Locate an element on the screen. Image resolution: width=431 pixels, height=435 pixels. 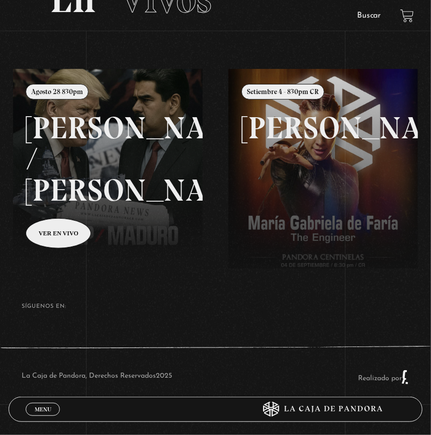
a: View your shopping cart is located at coordinates (407, 16).